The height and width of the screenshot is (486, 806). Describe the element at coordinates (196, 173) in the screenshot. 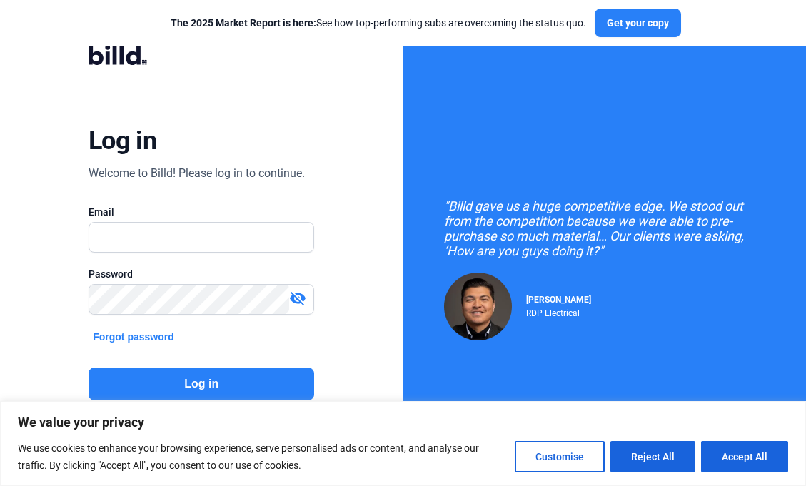

I see `div: Welcome to Billd! Please log in to continue.` at that location.